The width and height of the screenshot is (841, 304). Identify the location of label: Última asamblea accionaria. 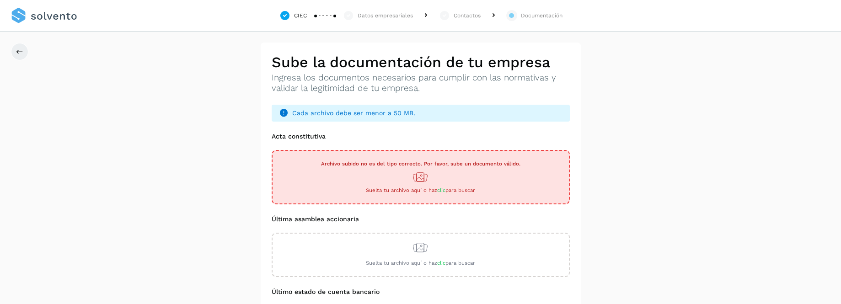
(315, 219).